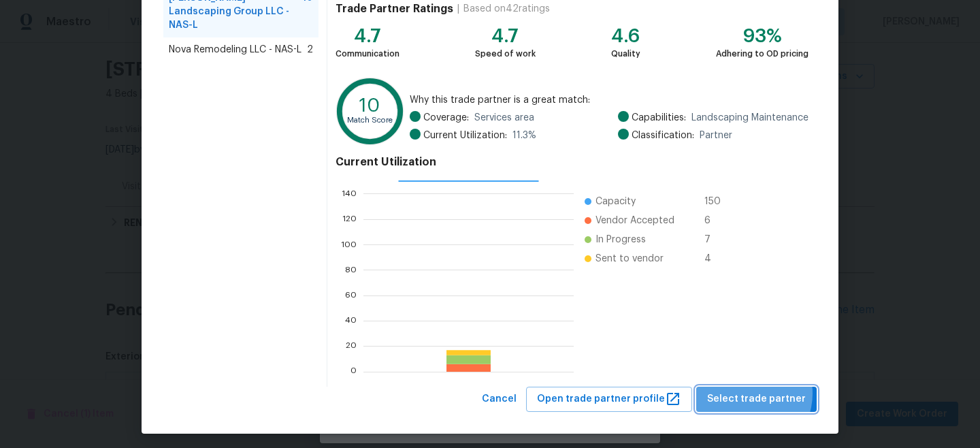 The width and height of the screenshot is (980, 448). I want to click on span: Open trade partner profile, so click(609, 399).